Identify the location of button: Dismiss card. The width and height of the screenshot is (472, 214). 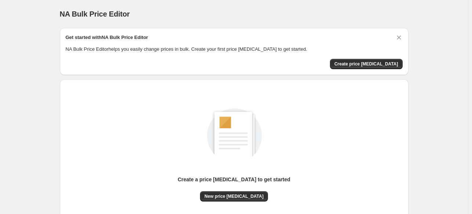
(399, 37).